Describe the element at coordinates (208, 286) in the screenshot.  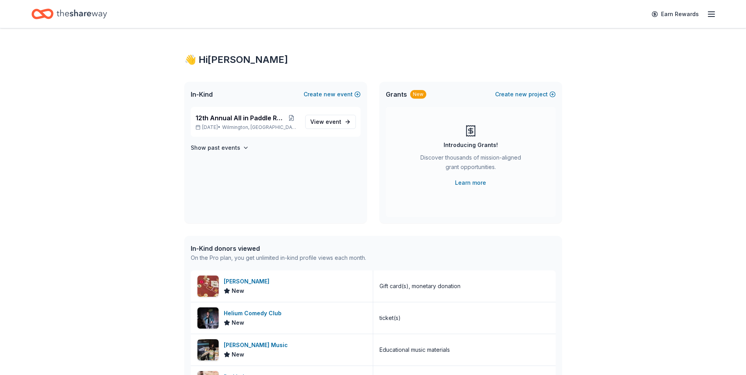
I see `img: Image for Boyd Gaming` at that location.